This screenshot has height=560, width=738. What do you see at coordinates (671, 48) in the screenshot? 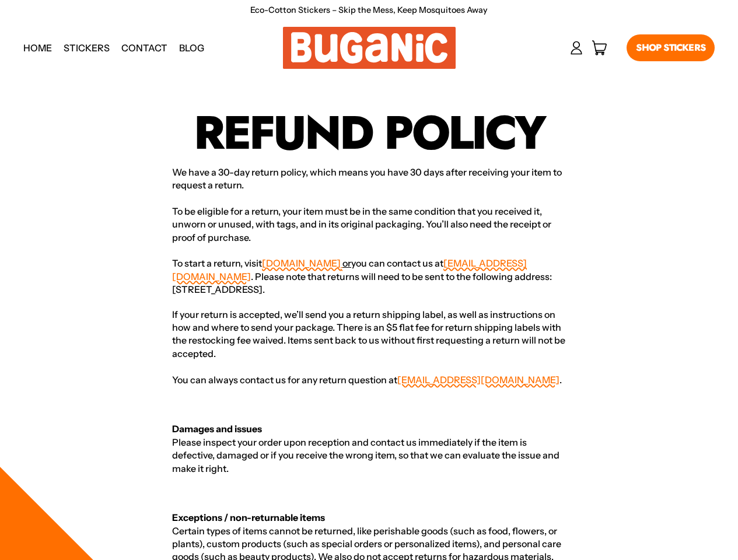
I see `a: Shop Stickers` at bounding box center [671, 48].